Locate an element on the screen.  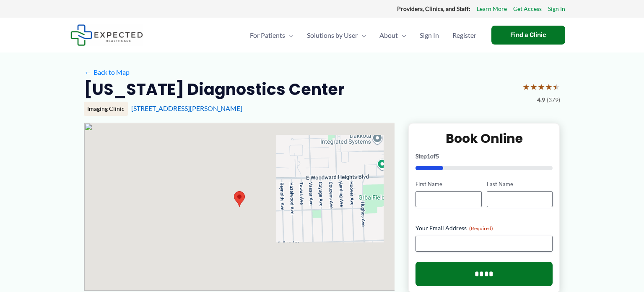
span: 4.9 is located at coordinates (541, 100).